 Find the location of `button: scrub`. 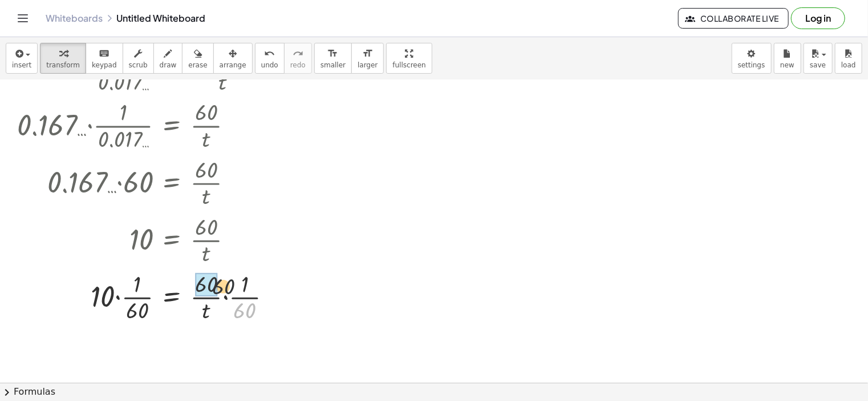

button: scrub is located at coordinates (138, 58).